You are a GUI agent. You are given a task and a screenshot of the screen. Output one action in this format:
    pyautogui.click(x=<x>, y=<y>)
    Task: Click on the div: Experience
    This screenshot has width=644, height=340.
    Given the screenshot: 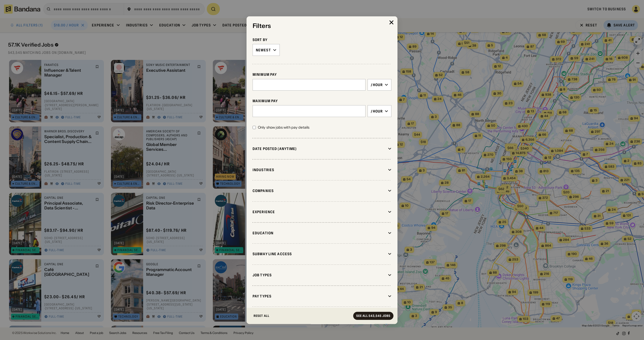 What is the action you would take?
    pyautogui.click(x=319, y=212)
    